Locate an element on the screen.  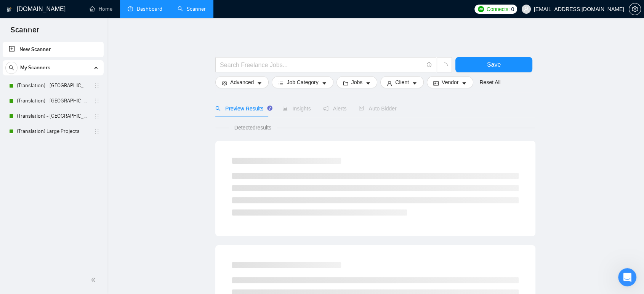
button: folderJobscaret-down is located at coordinates (357, 82).